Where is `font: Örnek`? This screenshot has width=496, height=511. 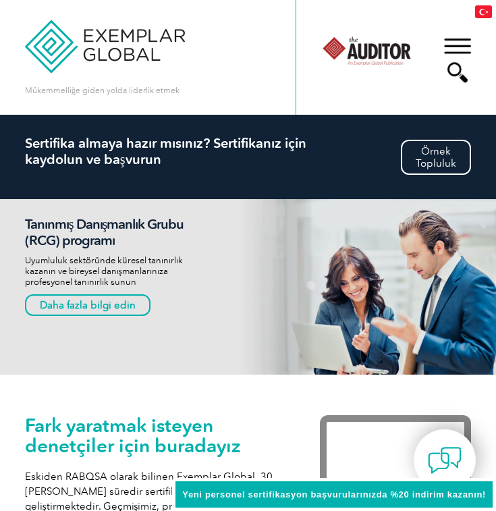
font: Örnek is located at coordinates (436, 151).